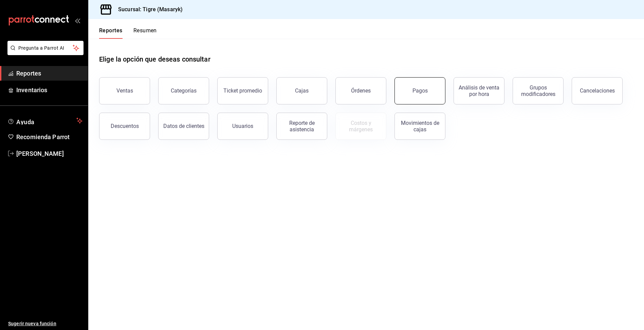  Describe the element at coordinates (302, 91) in the screenshot. I see `a: Cajas` at that location.